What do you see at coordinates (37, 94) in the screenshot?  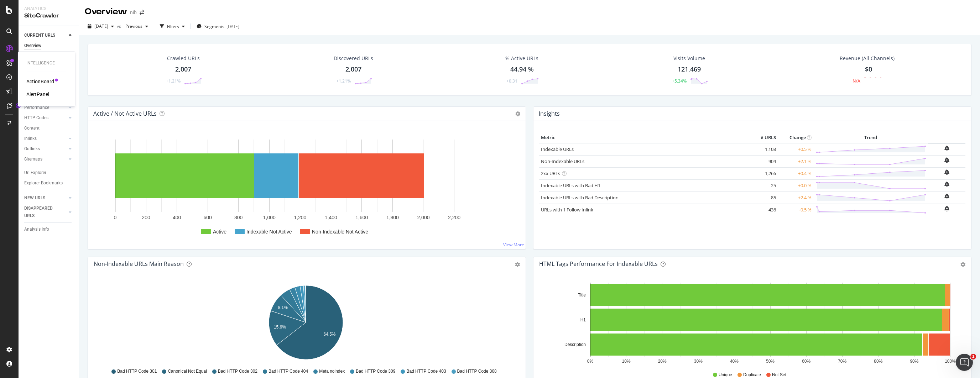 I see `div: AlertPanel` at bounding box center [37, 94].